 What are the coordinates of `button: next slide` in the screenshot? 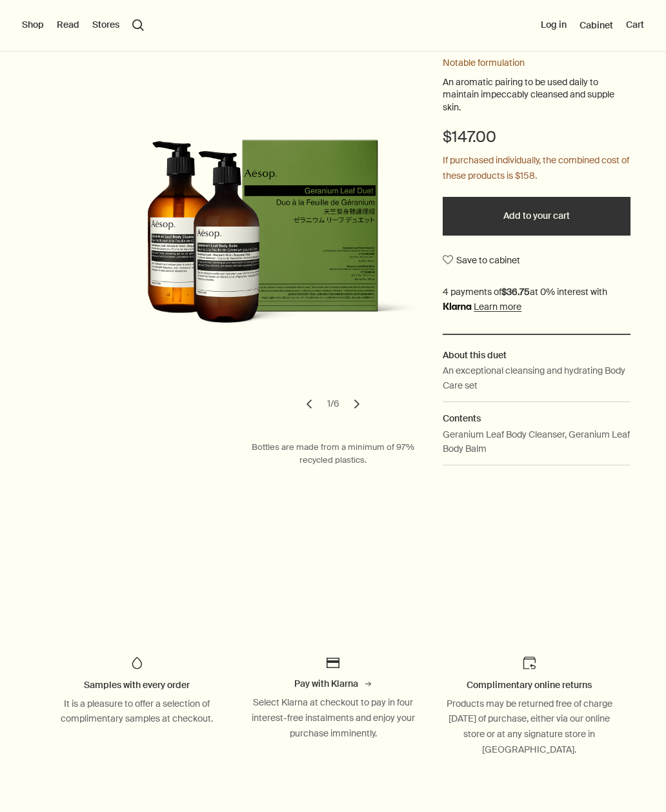 It's located at (357, 404).